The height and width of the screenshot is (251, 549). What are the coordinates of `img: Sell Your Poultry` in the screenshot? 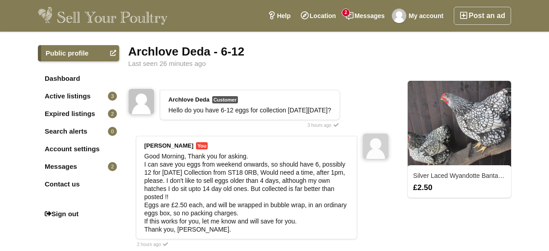 It's located at (103, 16).